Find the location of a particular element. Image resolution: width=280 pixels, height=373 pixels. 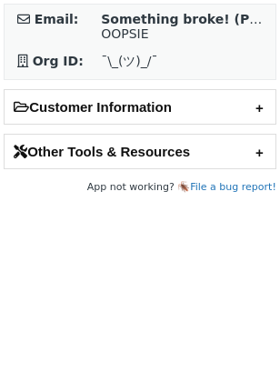

span: OOPSIE is located at coordinates (125, 34).